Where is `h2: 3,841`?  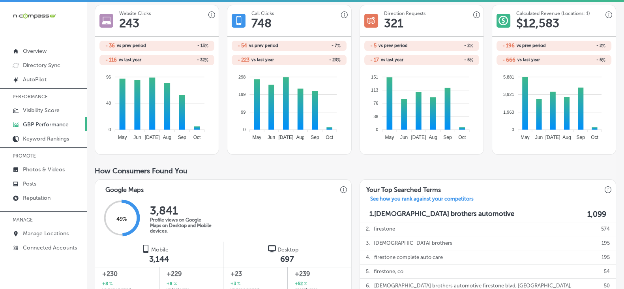 h2: 3,841 is located at coordinates (181, 210).